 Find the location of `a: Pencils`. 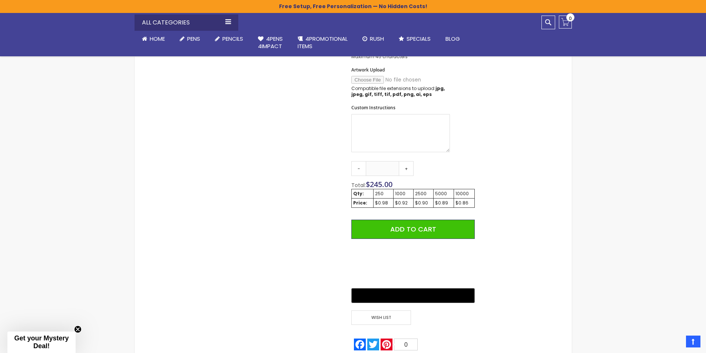

a: Pencils is located at coordinates (229, 39).